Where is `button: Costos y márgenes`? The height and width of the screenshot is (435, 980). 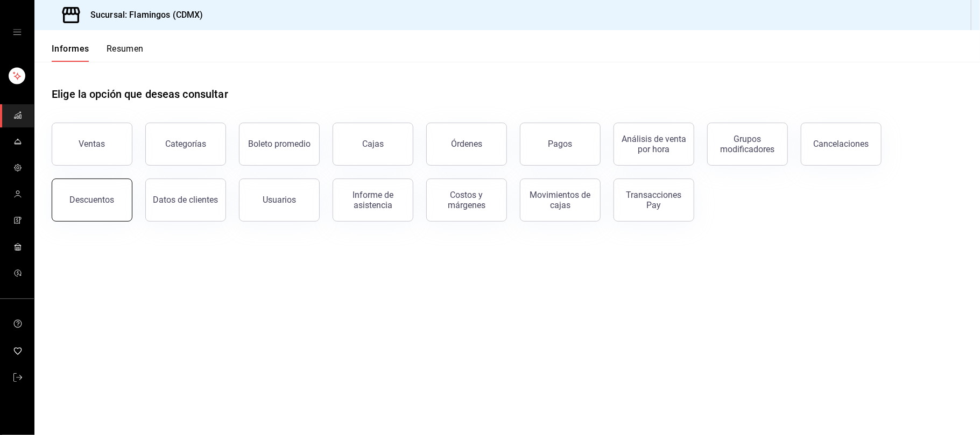 button: Costos y márgenes is located at coordinates (467, 200).